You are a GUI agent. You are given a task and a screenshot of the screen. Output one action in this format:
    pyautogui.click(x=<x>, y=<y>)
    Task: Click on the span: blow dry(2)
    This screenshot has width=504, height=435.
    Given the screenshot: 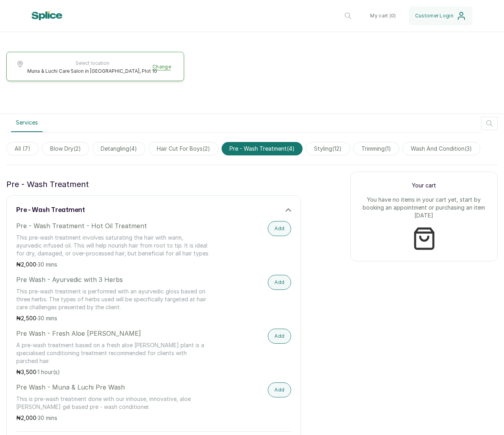 What is the action you would take?
    pyautogui.click(x=66, y=149)
    